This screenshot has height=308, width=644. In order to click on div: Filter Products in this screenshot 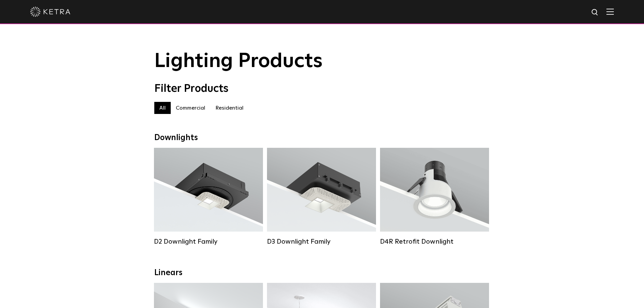, I will do `click(322, 89)`.